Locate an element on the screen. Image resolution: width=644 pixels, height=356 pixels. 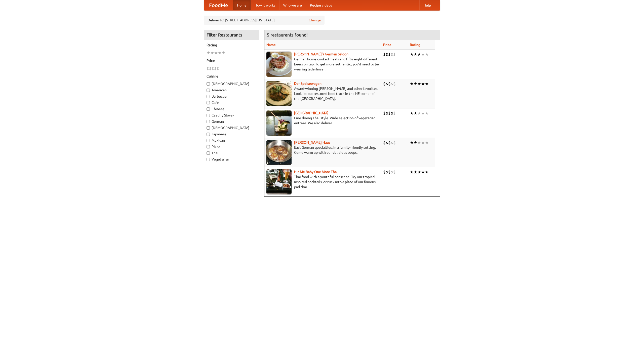
b: Hit Me Baby One More Thai is located at coordinates (316, 172).